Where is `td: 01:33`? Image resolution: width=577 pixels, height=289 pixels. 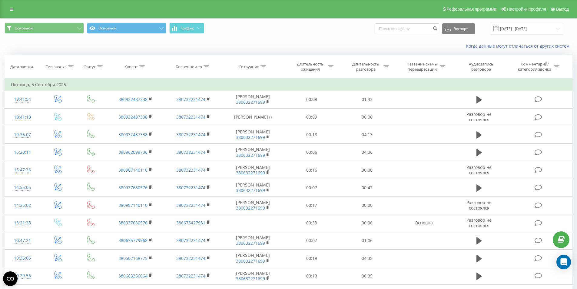
td: 01:33 is located at coordinates (367, 99).